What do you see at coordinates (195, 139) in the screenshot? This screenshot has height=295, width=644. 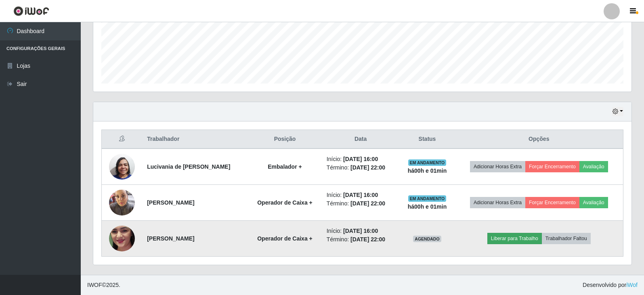 I see `th: Trabalhador` at bounding box center [195, 139].